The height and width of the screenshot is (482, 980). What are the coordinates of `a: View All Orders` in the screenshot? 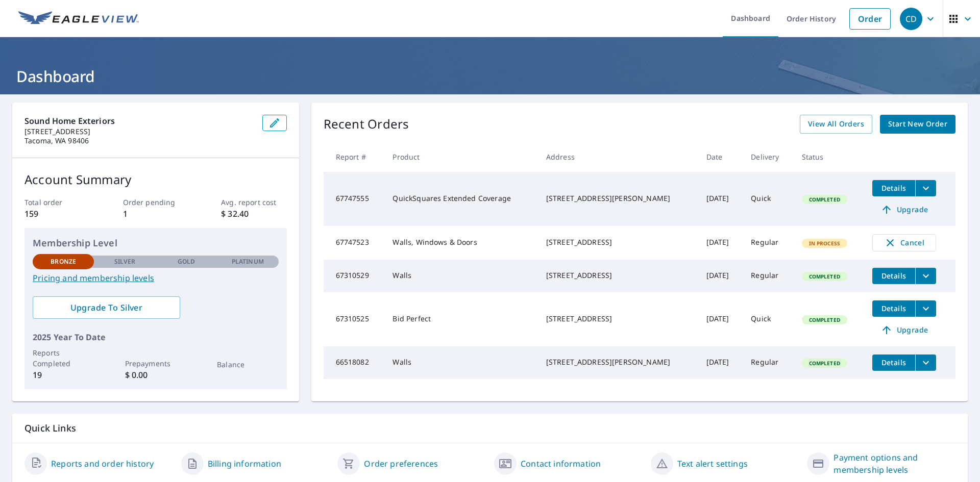 It's located at (836, 124).